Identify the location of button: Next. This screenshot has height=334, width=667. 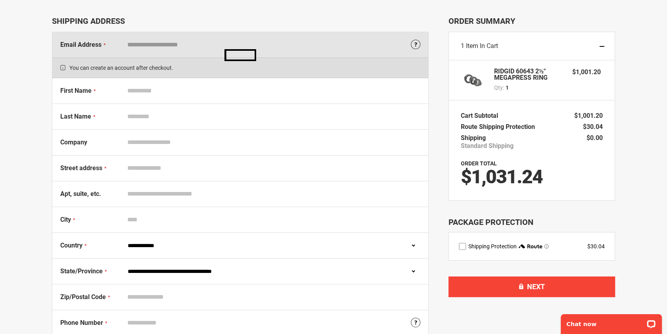
(532, 287).